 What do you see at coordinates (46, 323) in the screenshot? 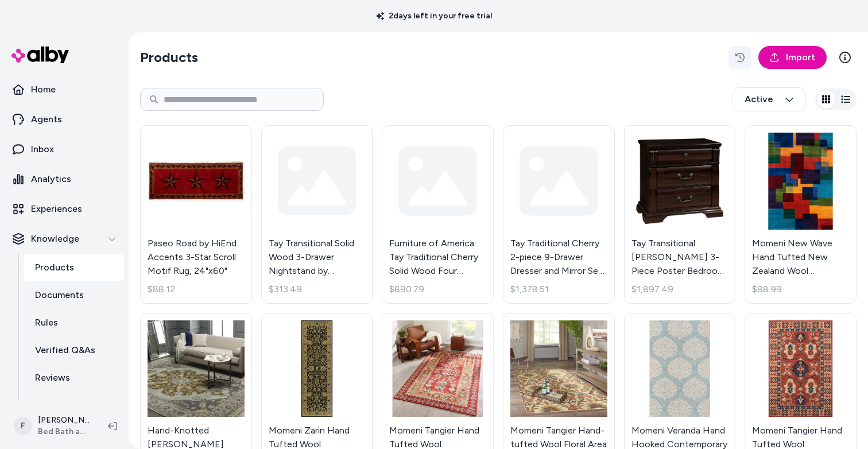
I see `p: Rules` at bounding box center [46, 323].